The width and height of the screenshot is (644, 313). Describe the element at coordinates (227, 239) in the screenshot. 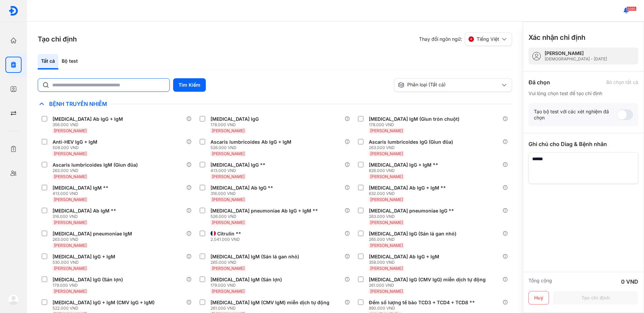

I see `div: 2.041.000 VND` at that location.